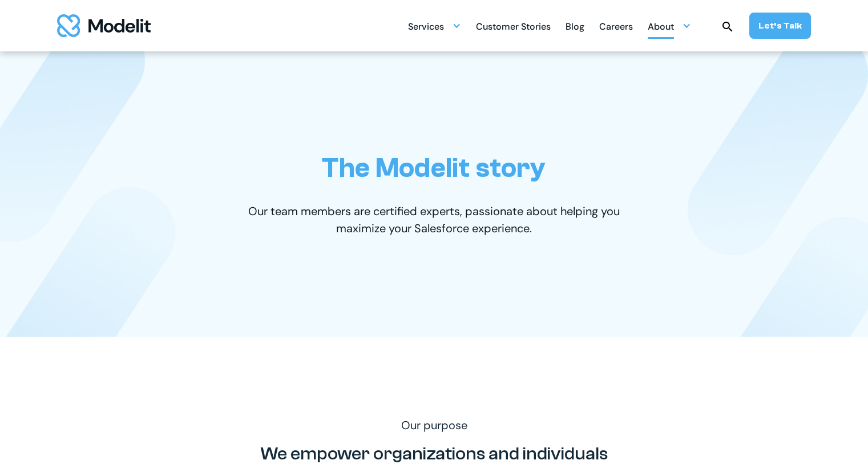  I want to click on p: Our purpose, so click(434, 425).